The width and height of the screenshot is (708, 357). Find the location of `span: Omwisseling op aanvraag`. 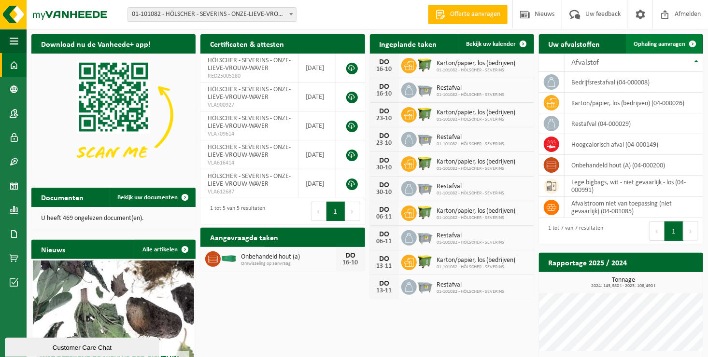

span: Omwisseling op aanvraag is located at coordinates (288, 264).